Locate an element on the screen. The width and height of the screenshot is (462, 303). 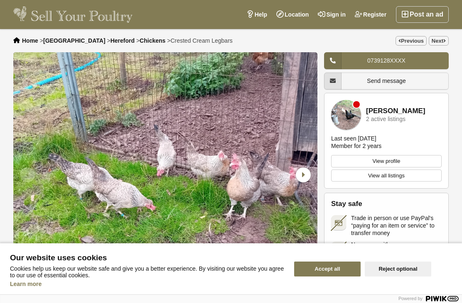
a: Help is located at coordinates (257, 15).